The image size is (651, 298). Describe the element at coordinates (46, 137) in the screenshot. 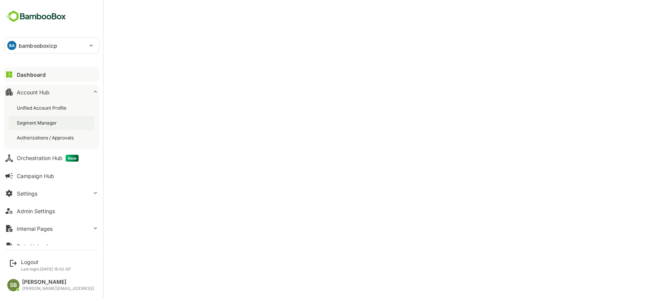

I see `div: Authorizations / Approvals` at that location.